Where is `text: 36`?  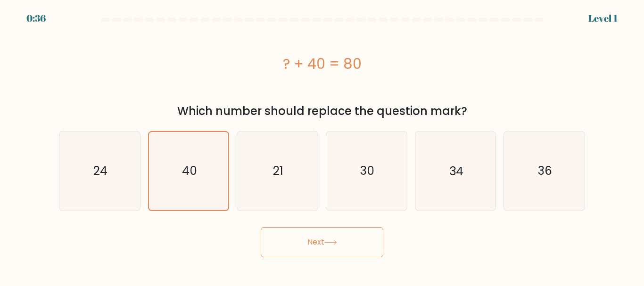 text: 36 is located at coordinates (545, 171).